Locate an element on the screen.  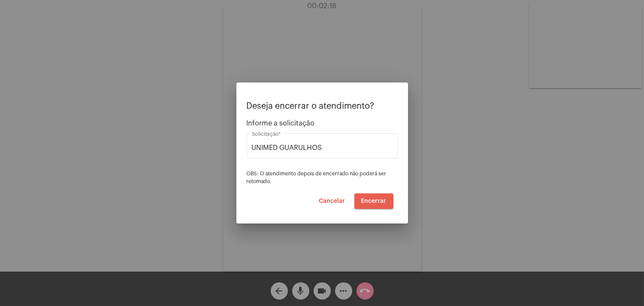
button: Cancelar is located at coordinates (332, 201).